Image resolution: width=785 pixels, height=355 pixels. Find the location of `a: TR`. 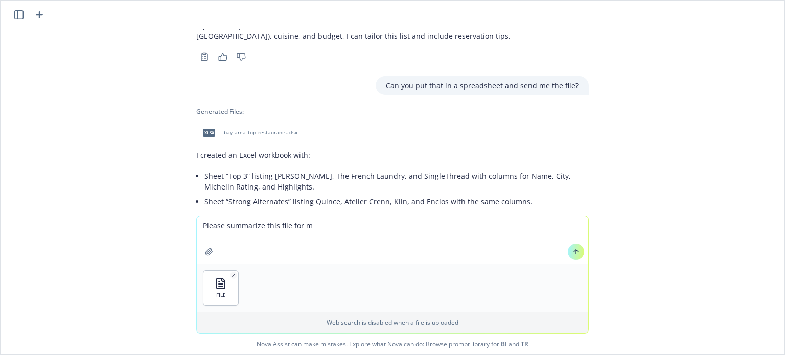

a: TR is located at coordinates (524, 344).